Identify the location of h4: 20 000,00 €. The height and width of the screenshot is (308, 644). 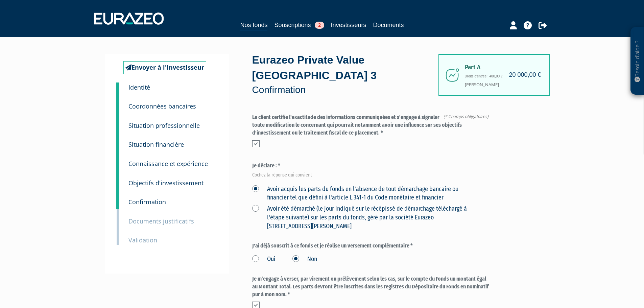
(524, 75).